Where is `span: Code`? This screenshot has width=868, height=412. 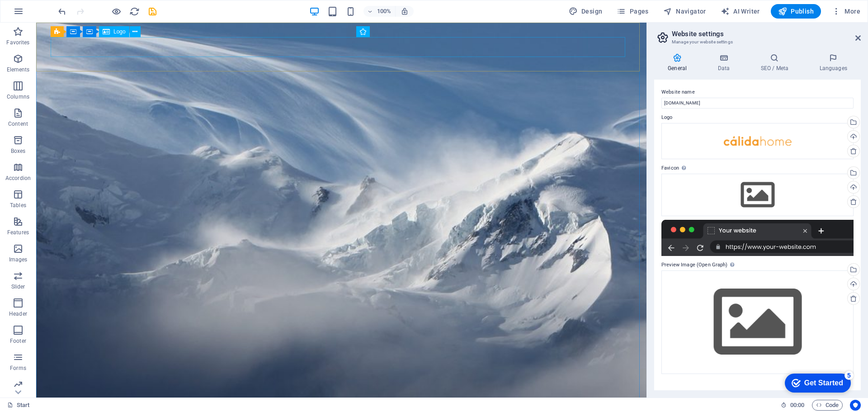 span: Code is located at coordinates (827, 405).